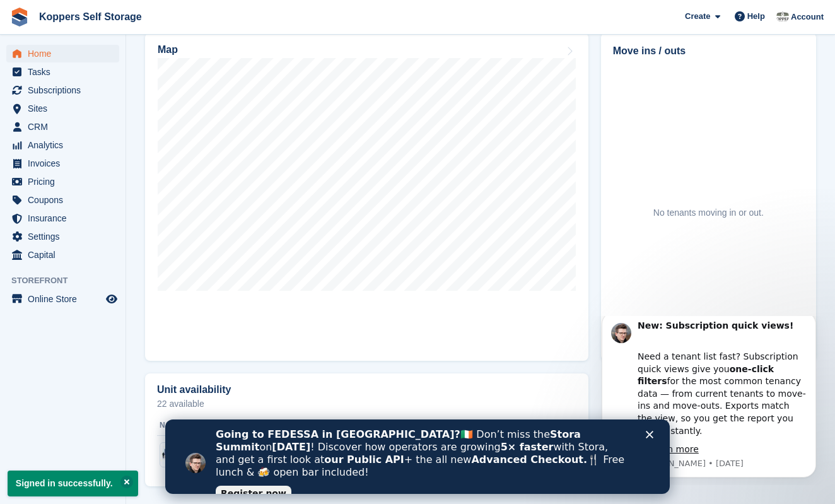 Image resolution: width=835 pixels, height=504 pixels. What do you see at coordinates (132, 10) in the screenshot?
I see `b: New: Subscription quick views!` at bounding box center [132, 10].